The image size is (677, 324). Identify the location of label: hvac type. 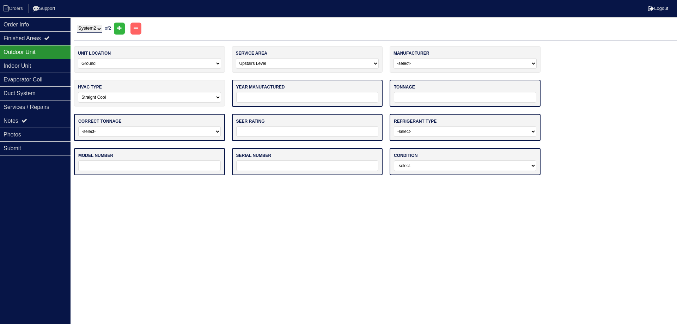
(90, 87).